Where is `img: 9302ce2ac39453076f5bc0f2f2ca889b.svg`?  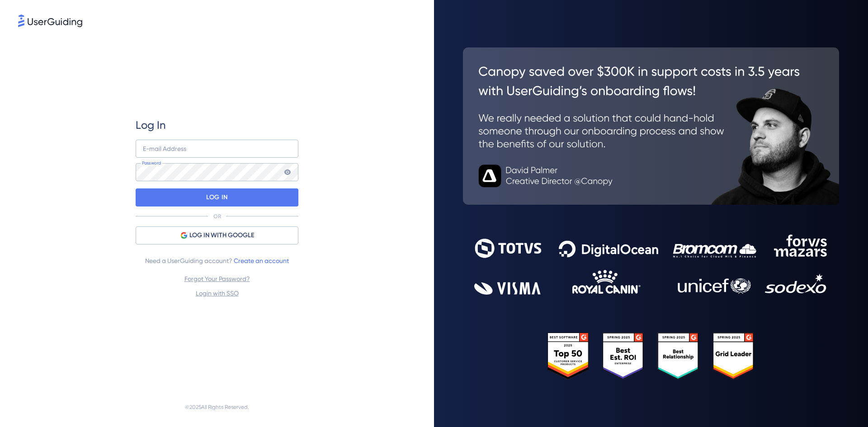
img: 9302ce2ac39453076f5bc0f2f2ca889b.svg is located at coordinates (651, 265).